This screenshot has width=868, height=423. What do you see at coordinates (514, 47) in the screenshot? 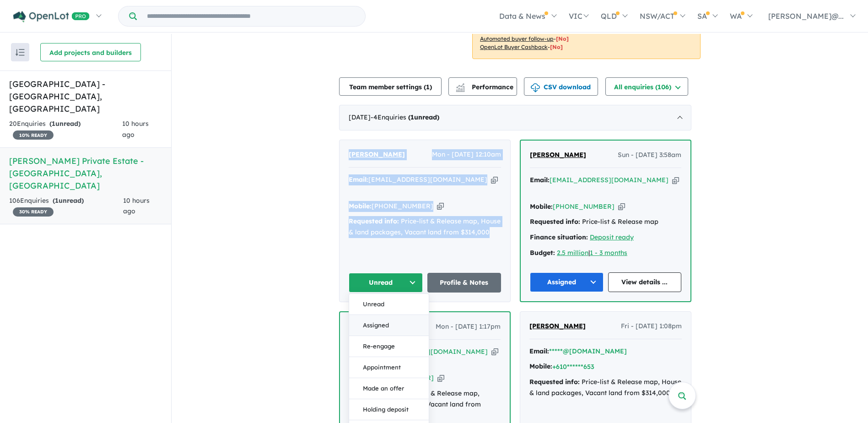
I see `u: OpenLot Buyer Cashback` at bounding box center [514, 47].